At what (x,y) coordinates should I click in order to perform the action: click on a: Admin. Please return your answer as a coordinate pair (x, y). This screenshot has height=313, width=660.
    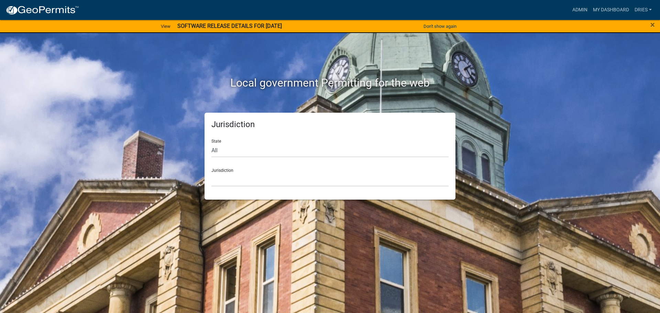
    Looking at the image, I should click on (580, 10).